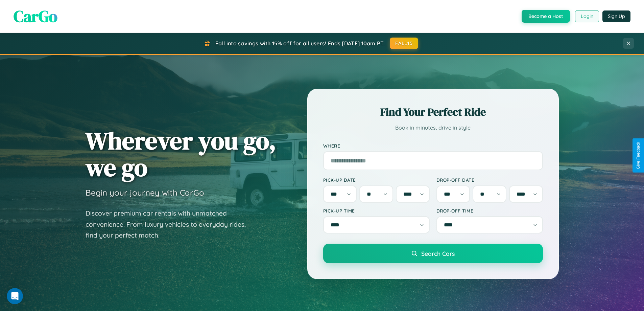 The image size is (644, 311). Describe the element at coordinates (433, 253) in the screenshot. I see `button: Search Cars` at that location.